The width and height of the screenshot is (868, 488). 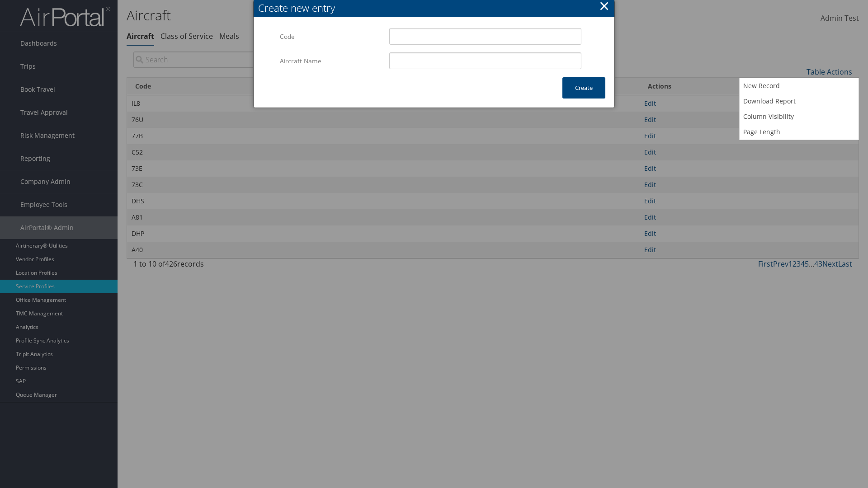 I want to click on a: Page Length, so click(x=799, y=132).